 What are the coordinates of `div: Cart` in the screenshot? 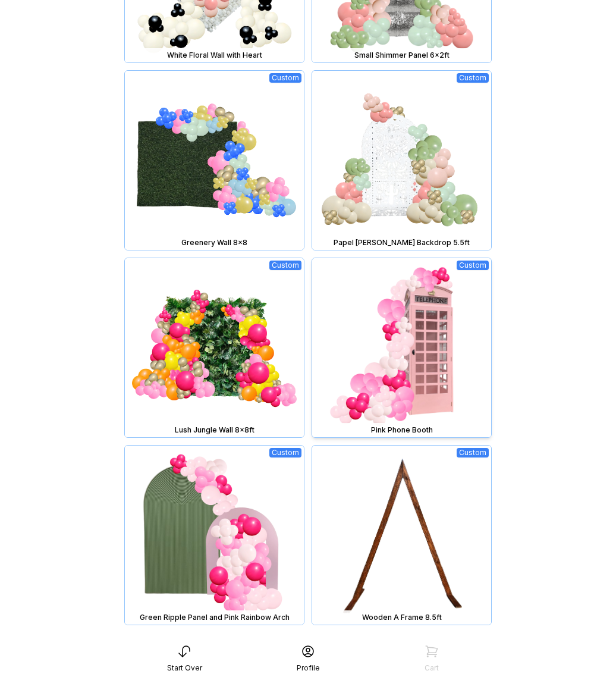 It's located at (431, 668).